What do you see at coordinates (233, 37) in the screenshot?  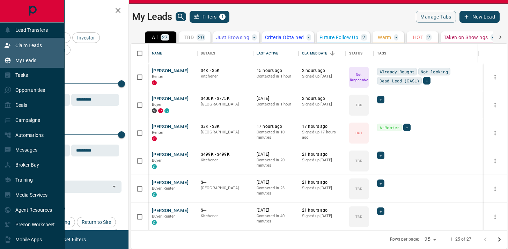 I see `p: Just Browsing` at bounding box center [233, 37].